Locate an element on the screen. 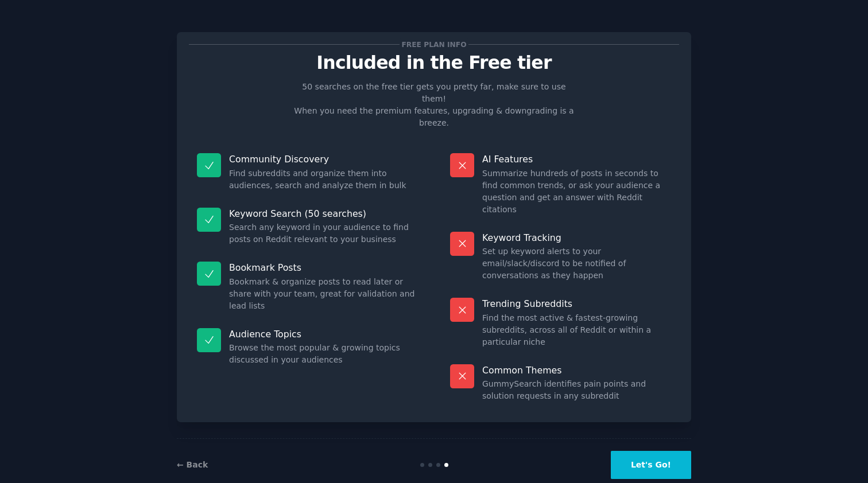 This screenshot has width=868, height=483. button: Let's Go! is located at coordinates (651, 465).